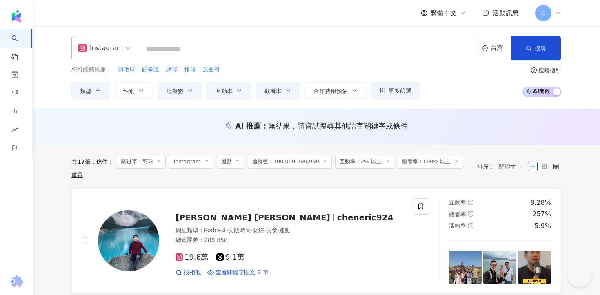 This screenshot has height=295, width=600. I want to click on a: search, so click(20, 45).